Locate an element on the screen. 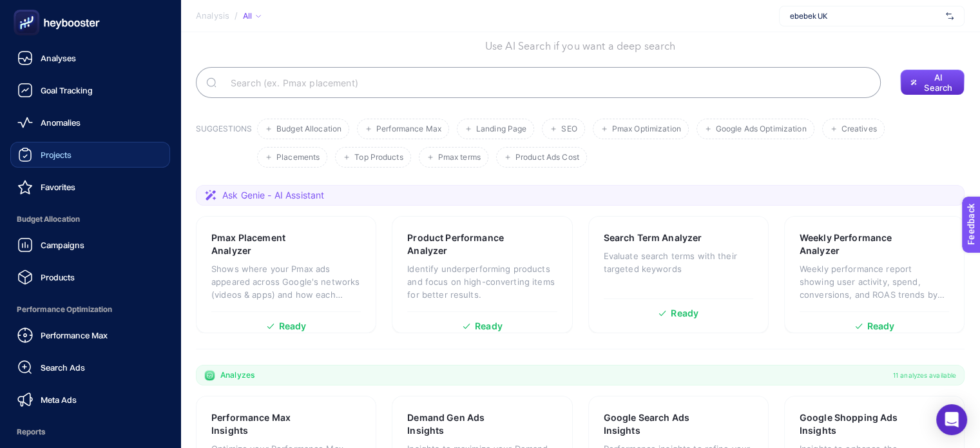 This screenshot has height=448, width=980. span: Feedback is located at coordinates (28, 9).